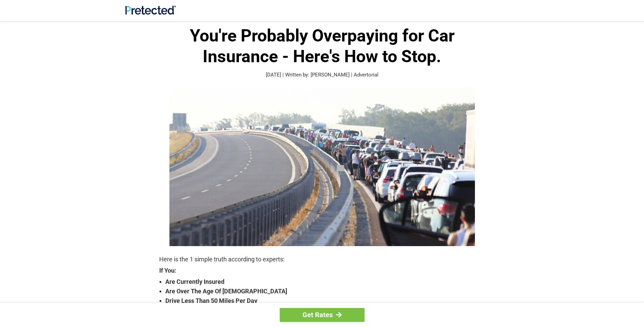 The image size is (644, 327). Describe the element at coordinates (150, 13) in the screenshot. I see `a: Site Logo` at that location.